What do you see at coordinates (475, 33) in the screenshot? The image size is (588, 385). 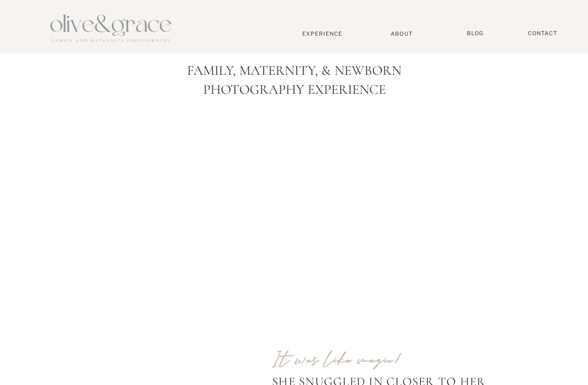 I see `nav: BLOG` at bounding box center [475, 33].